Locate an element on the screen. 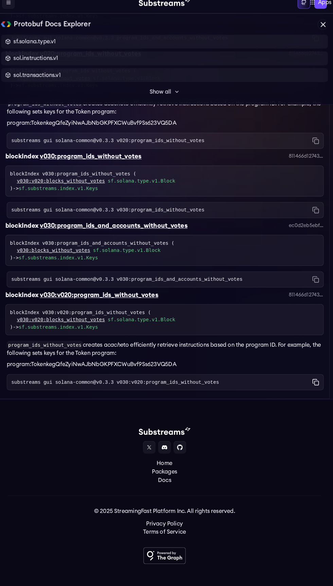  div: v030:v020:program_ids_without_votes is located at coordinates (103, 297).